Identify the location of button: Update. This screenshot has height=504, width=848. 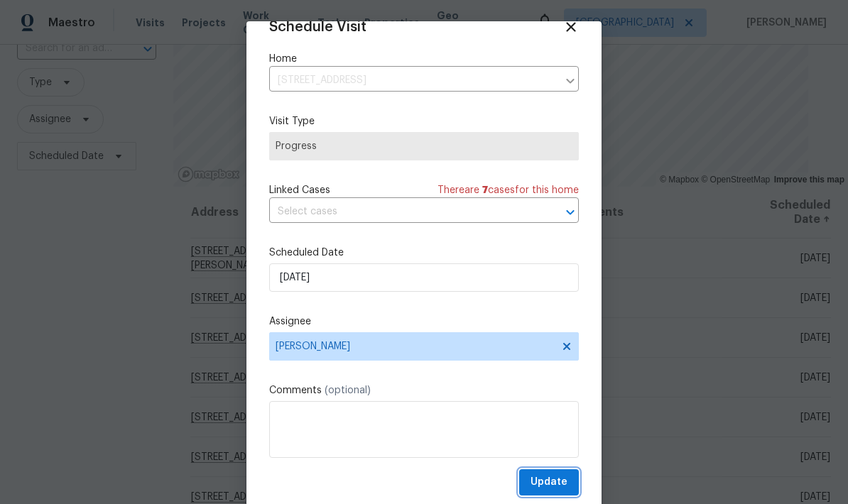
(548, 482).